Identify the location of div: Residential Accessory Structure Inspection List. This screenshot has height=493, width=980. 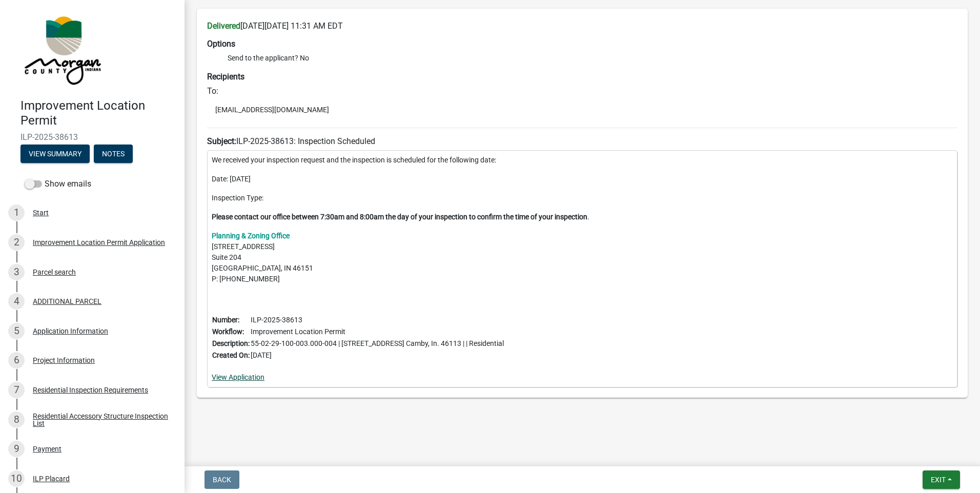
(100, 420).